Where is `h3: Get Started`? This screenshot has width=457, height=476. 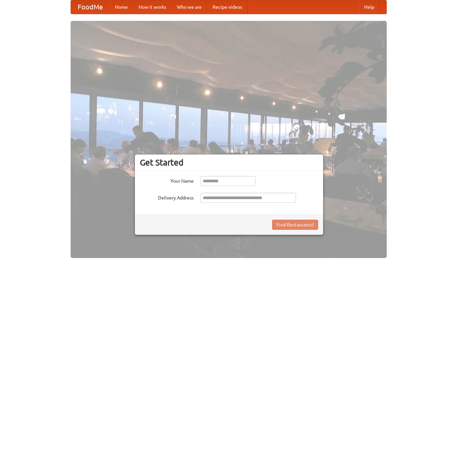 h3: Get Started is located at coordinates (229, 162).